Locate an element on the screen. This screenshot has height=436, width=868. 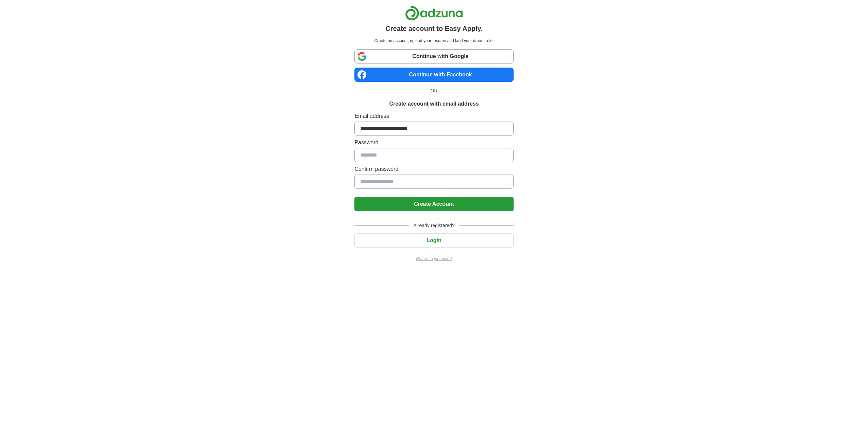
button: Create Account is located at coordinates (433, 204).